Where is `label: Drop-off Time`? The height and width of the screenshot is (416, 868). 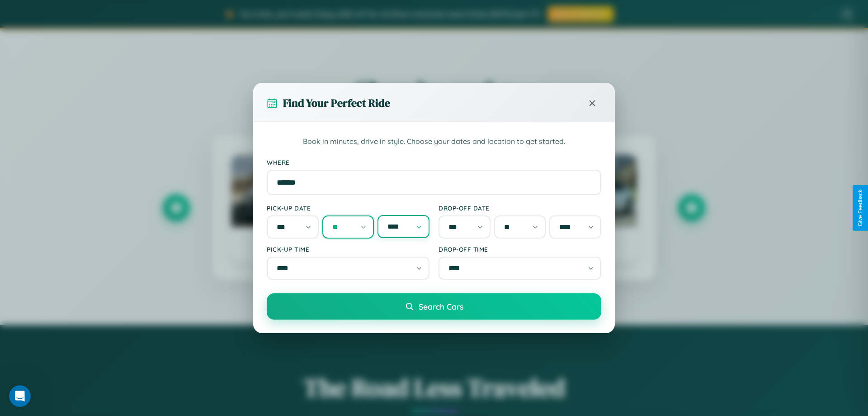
label: Drop-off Time is located at coordinates (520, 249).